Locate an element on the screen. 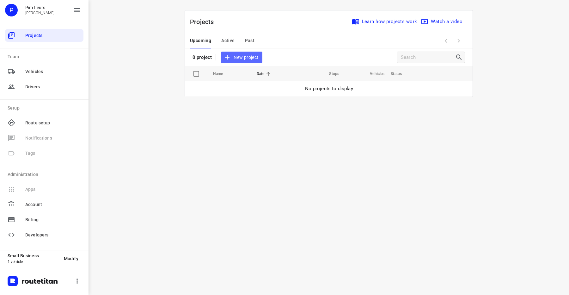 This screenshot has height=295, width=569. span: Upcoming is located at coordinates (200, 40).